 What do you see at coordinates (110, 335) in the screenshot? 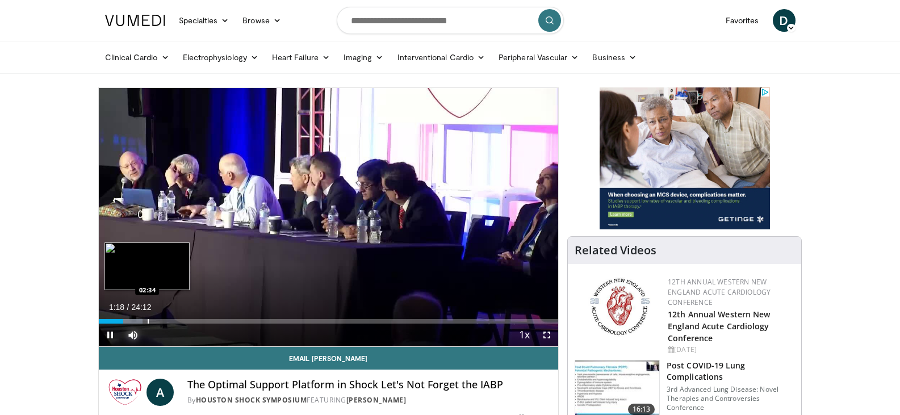
I see `button: Pause` at bounding box center [110, 335].